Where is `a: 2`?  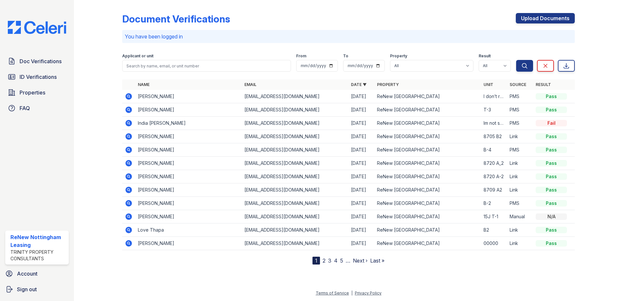
a: 2 is located at coordinates (324, 261).